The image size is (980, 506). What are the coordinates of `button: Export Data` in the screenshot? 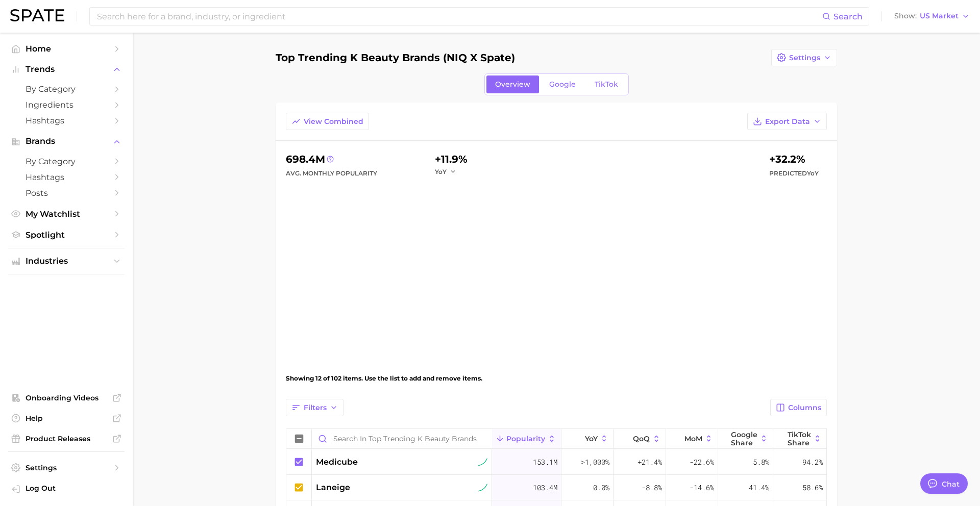 It's located at (787, 121).